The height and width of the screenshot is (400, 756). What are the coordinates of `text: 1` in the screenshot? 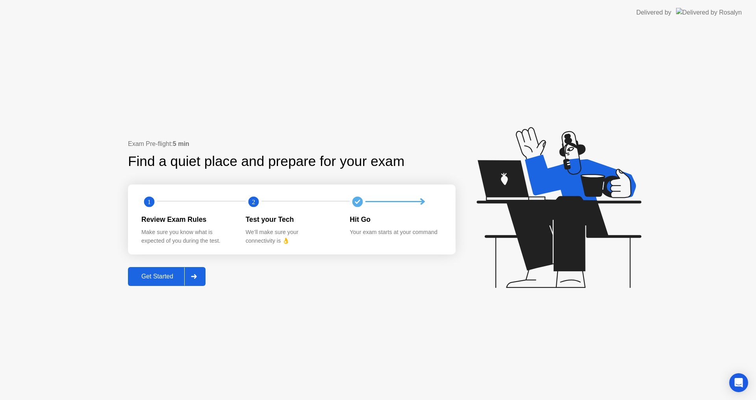 It's located at (149, 202).